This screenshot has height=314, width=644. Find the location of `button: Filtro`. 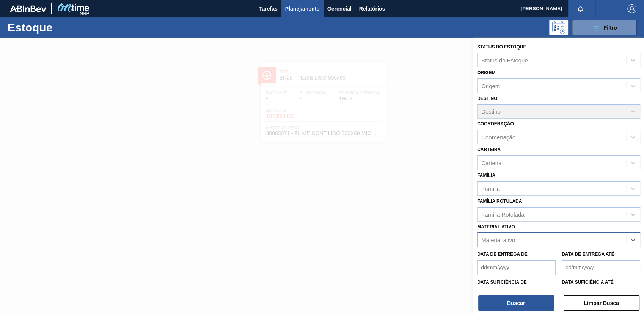

button: Filtro is located at coordinates (605, 28).